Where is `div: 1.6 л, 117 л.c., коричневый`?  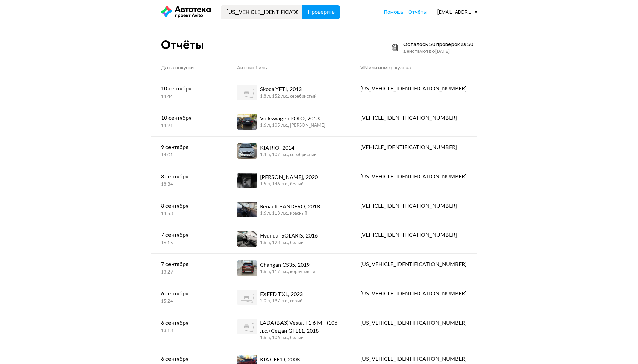
div: 1.6 л, 117 л.c., коричневый is located at coordinates (288, 272).